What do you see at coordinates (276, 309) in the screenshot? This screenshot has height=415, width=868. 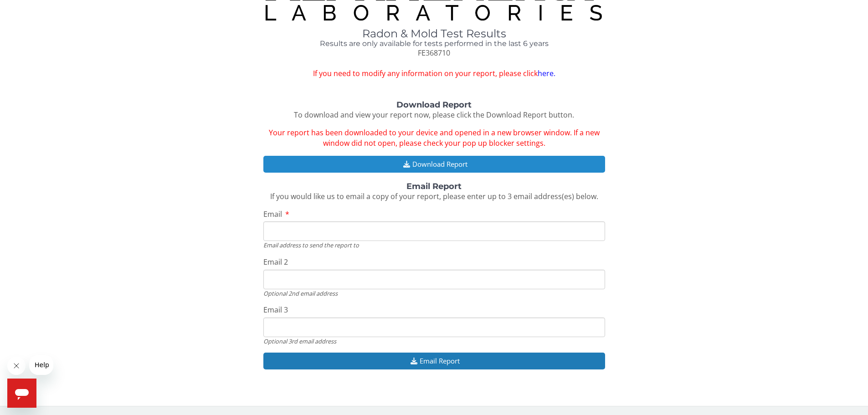 I see `span: Email 3` at bounding box center [276, 309].